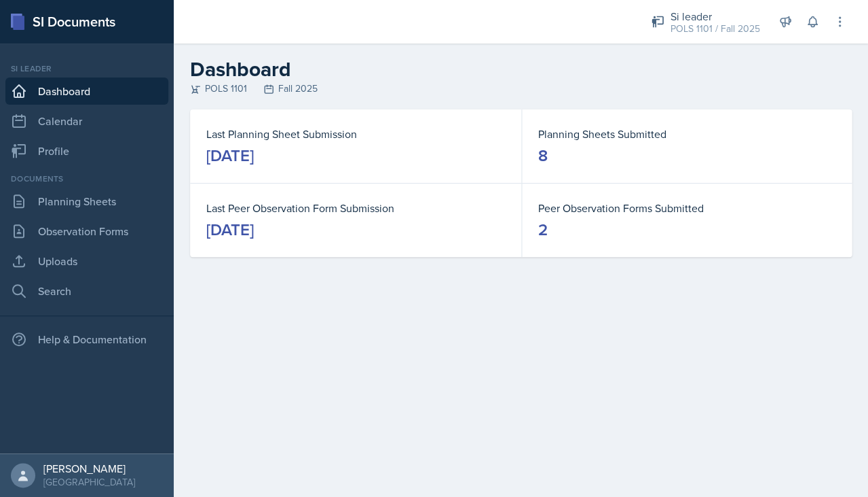  What do you see at coordinates (87, 91) in the screenshot?
I see `a: Dashboard` at bounding box center [87, 91].